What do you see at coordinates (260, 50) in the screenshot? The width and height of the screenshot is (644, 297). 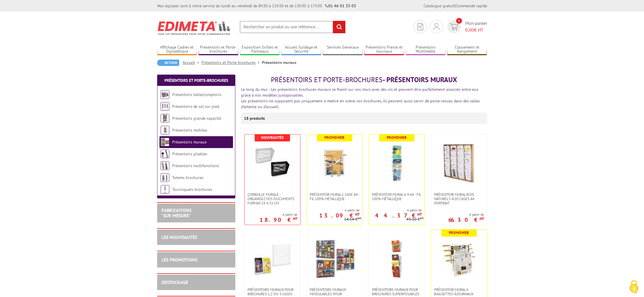 I see `a: Exposition Grilles et Panneaux` at bounding box center [260, 50].